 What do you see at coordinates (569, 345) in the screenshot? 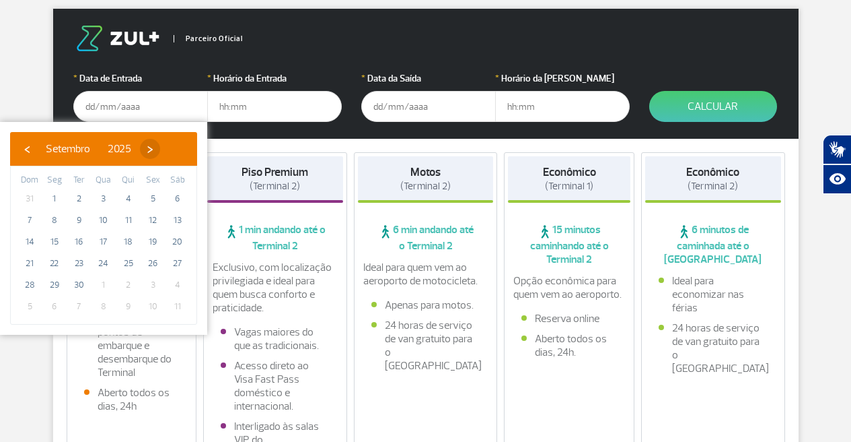
I see `li: Aberto todos os dias, 24h.` at bounding box center [569, 345].